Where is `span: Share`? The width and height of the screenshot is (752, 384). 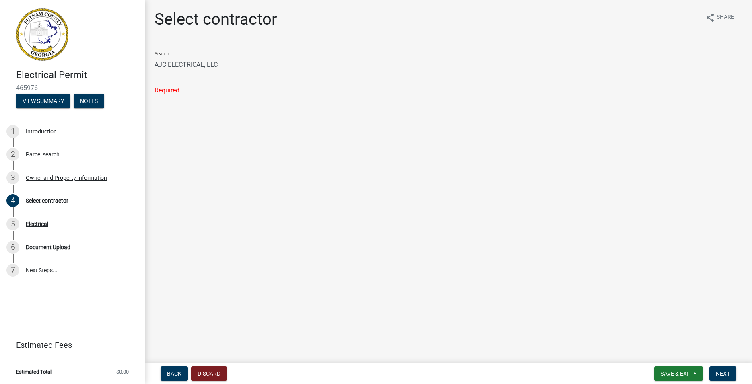
span: Share is located at coordinates (725, 18).